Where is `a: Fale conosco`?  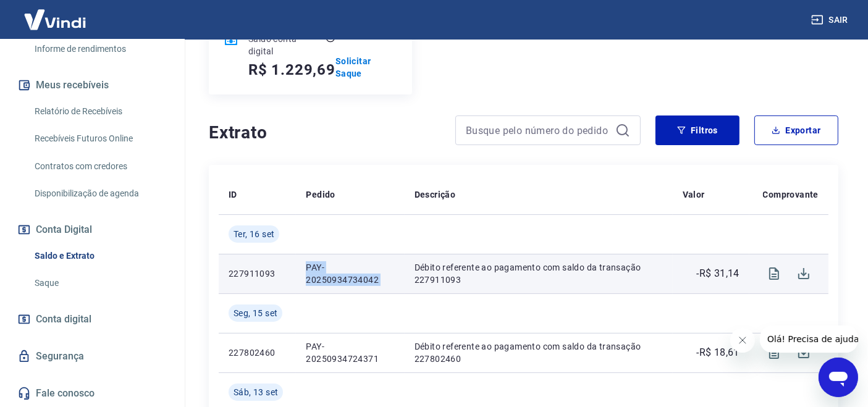
a: Fale conosco is located at coordinates (92, 393).